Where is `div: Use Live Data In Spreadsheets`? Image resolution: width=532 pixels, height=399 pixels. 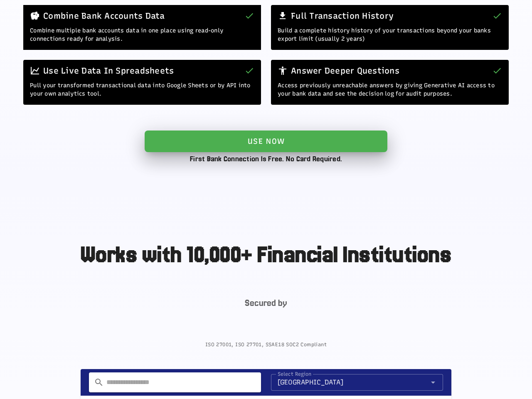 div: Use Live Data In Spreadsheets is located at coordinates (142, 70).